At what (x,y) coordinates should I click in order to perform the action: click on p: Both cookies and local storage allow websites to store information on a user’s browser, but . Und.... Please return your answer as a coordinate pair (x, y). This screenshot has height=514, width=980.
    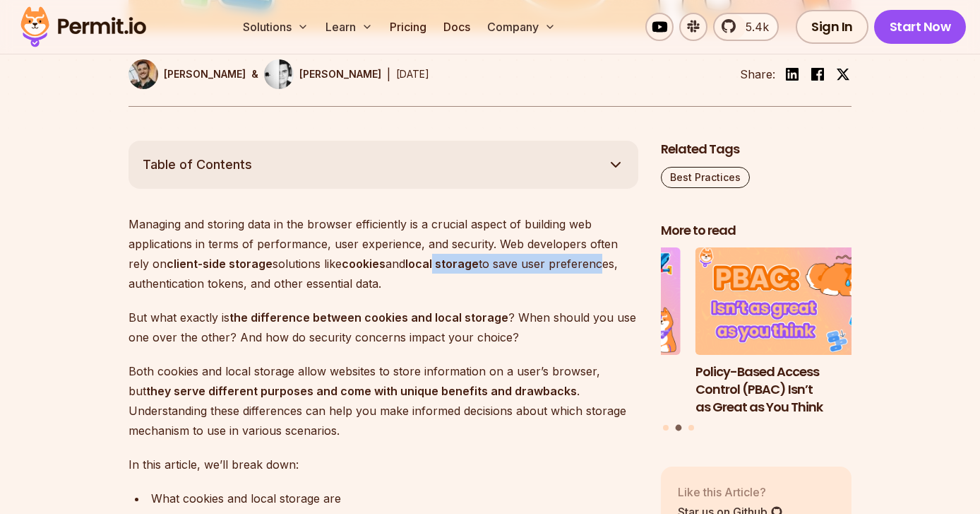
    Looking at the image, I should click on (383, 401).